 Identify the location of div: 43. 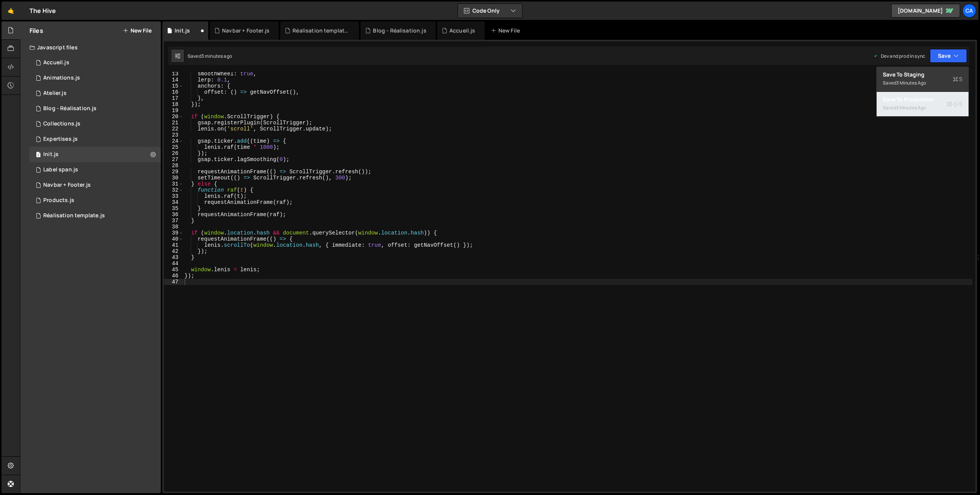
(174, 257).